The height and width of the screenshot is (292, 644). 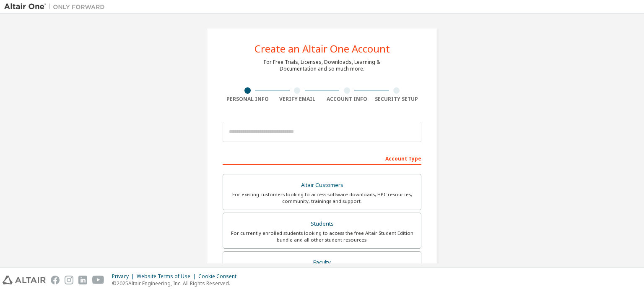 What do you see at coordinates (322, 263) in the screenshot?
I see `div: Faculty` at bounding box center [322, 263].